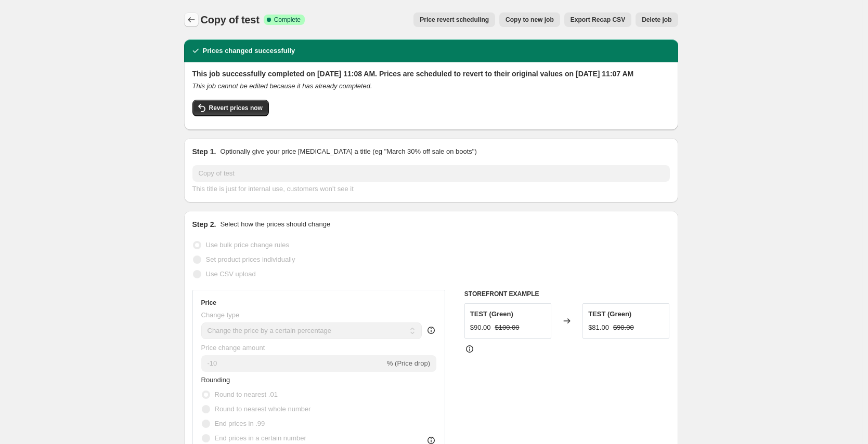 This screenshot has width=868, height=444. I want to click on span: Round to nearest whole number, so click(262, 409).